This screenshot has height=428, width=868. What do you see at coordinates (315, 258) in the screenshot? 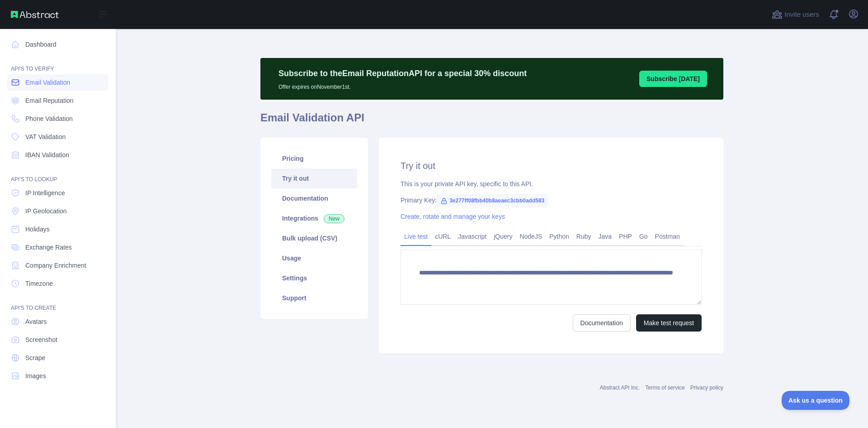
I see `a: Usage` at bounding box center [315, 258].